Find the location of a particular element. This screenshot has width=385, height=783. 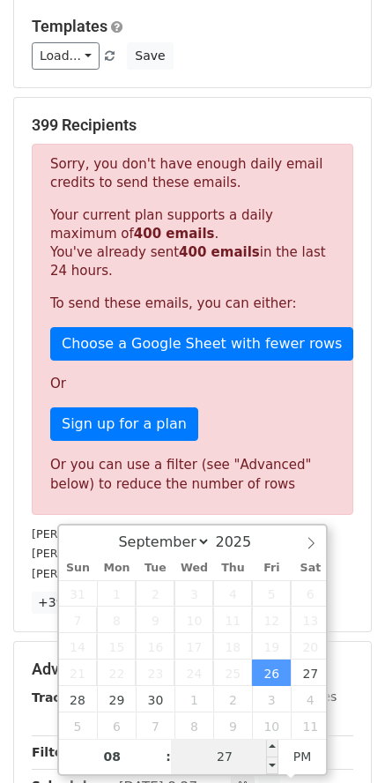

span: September 9, 2025 is located at coordinates (155, 620).